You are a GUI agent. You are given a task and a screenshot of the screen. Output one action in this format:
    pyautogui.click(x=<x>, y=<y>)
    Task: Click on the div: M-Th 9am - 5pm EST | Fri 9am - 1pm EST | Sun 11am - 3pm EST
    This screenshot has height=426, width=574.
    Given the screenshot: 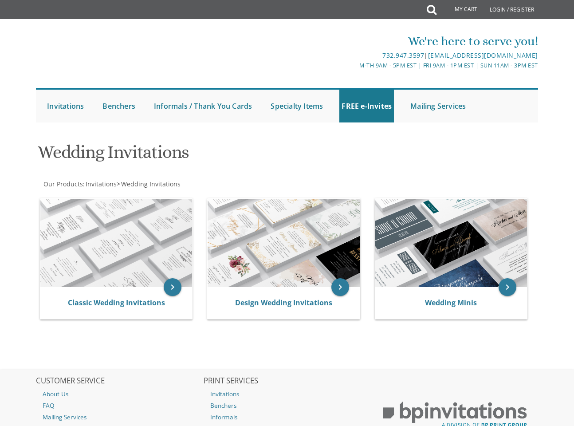 What is the action you would take?
    pyautogui.click(x=370, y=65)
    